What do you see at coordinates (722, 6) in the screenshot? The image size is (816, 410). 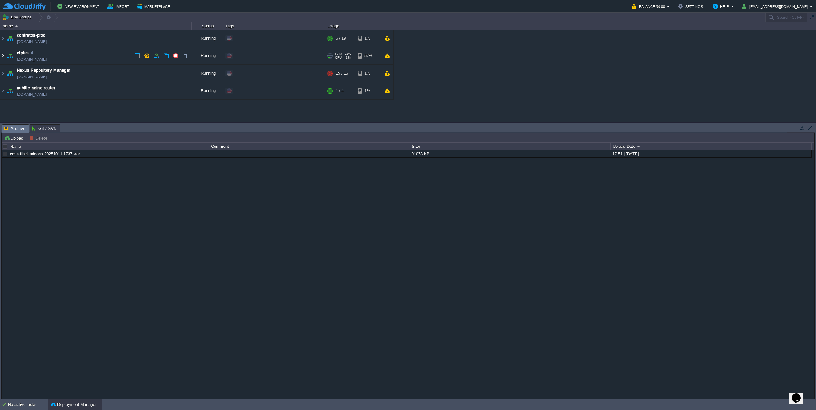 I see `button: Help` at bounding box center [722, 6].